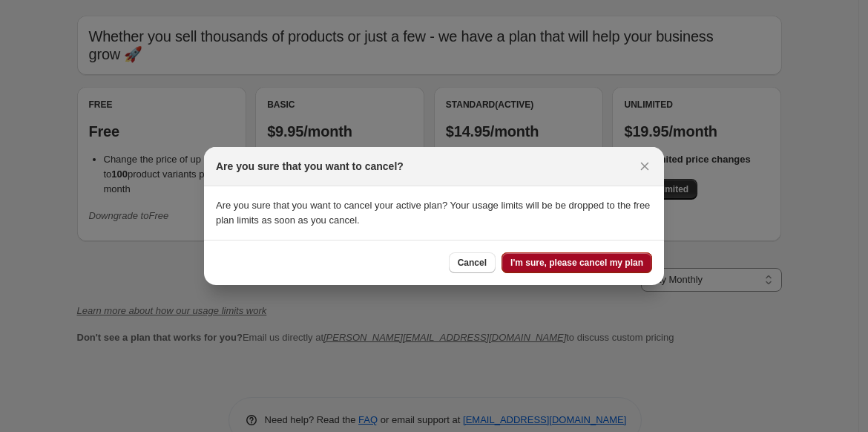  What do you see at coordinates (645, 166) in the screenshot?
I see `button: Close` at bounding box center [645, 166].